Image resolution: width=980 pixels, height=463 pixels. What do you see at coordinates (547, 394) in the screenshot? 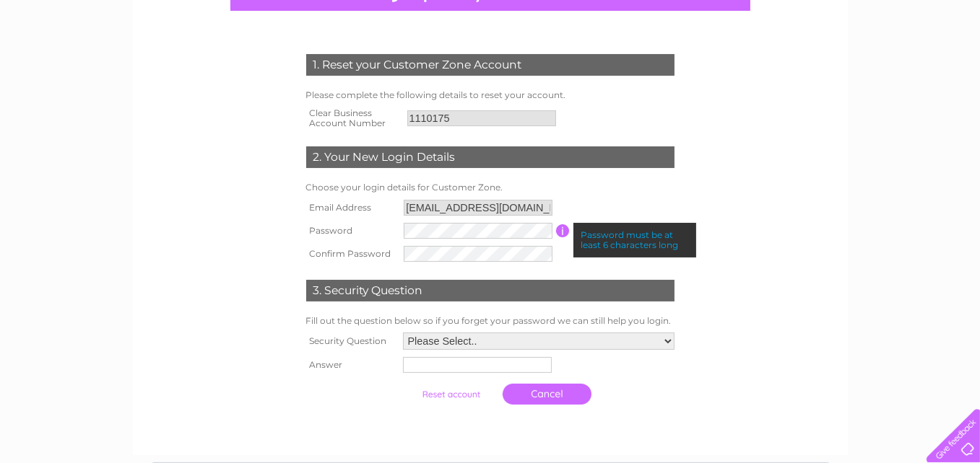
I see `a: Cancel` at bounding box center [547, 394].